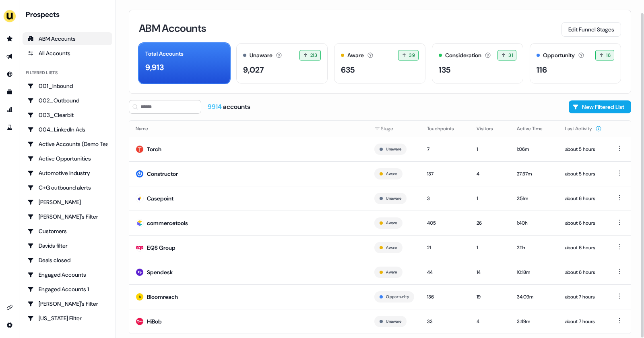 The image size is (644, 338). Describe the element at coordinates (229, 106) in the screenshot. I see `div: accounts` at that location.